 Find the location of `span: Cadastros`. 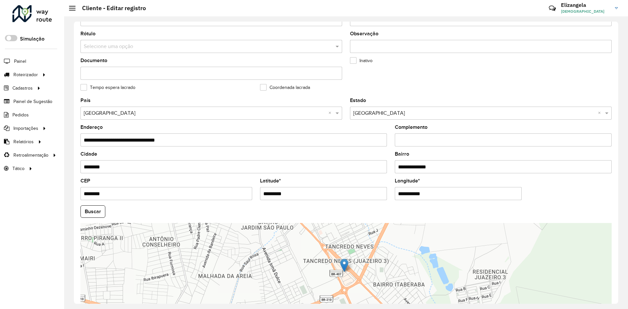

span: Cadastros is located at coordinates (23, 88).